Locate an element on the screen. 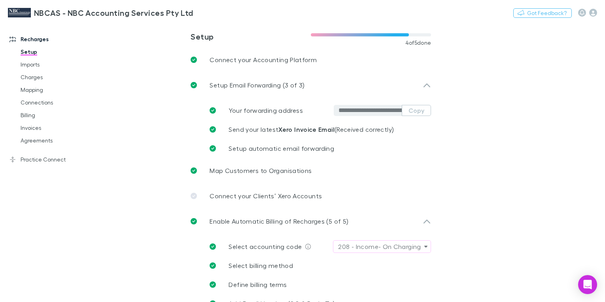  button: Copy is located at coordinates (416, 110).